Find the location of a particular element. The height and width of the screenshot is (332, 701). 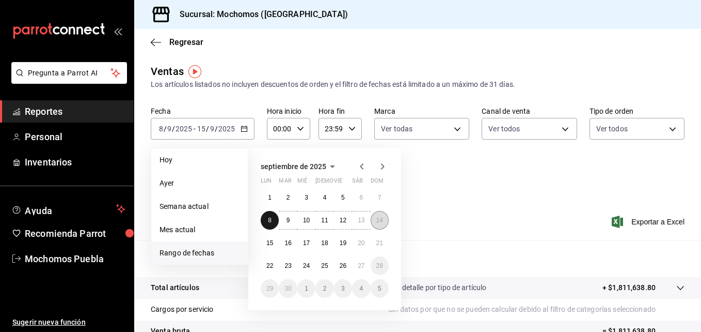

button: 28 de septiembre de 2025 is located at coordinates (380, 265).